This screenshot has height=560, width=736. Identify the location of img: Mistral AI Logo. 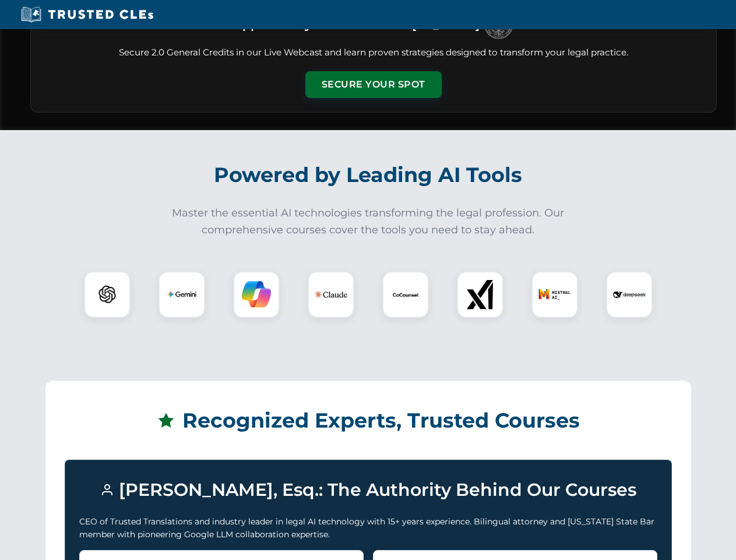
(555, 294).